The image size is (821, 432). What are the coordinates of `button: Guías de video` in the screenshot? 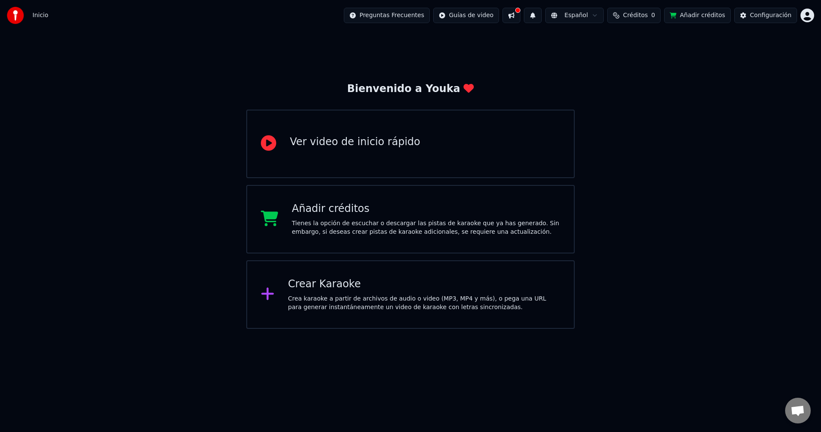 It's located at (466, 15).